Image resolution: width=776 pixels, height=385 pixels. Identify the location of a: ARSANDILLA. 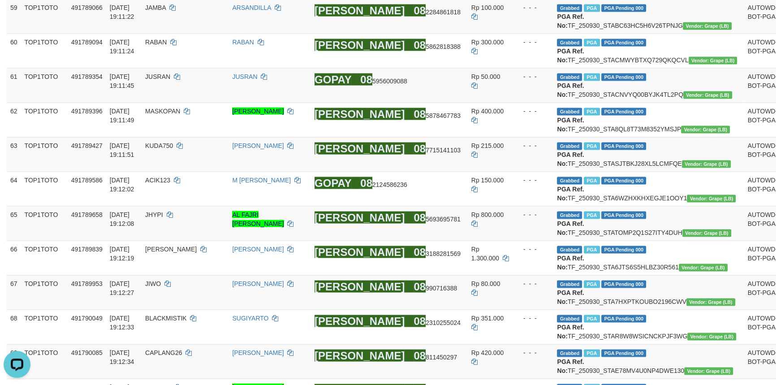
(251, 8).